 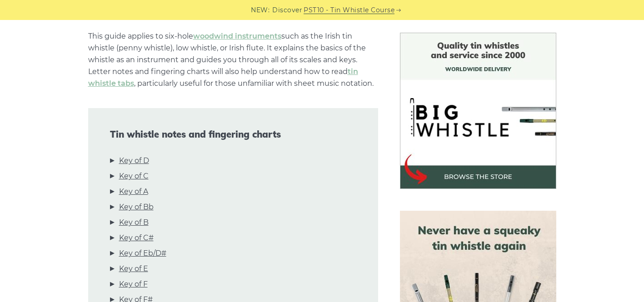 What do you see at coordinates (349, 10) in the screenshot?
I see `a: PST10 - Tin Whistle Course` at bounding box center [349, 10].